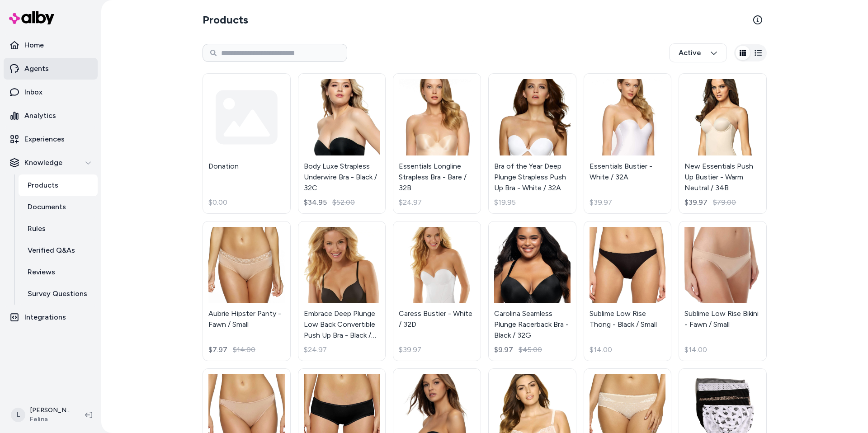 The width and height of the screenshot is (868, 433). Describe the element at coordinates (51, 45) in the screenshot. I see `a: Home` at that location.